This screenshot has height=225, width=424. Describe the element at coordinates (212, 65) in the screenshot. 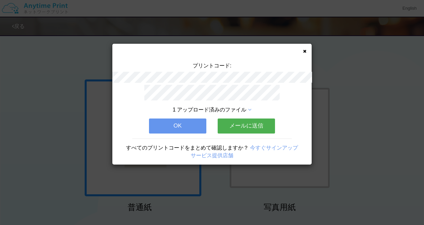

I see `span: プリントコード:` at that location.